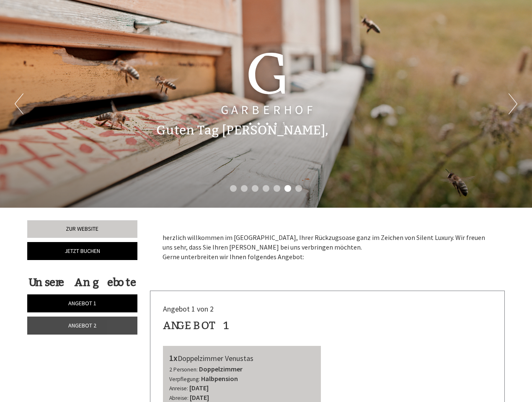  What do you see at coordinates (184, 379) in the screenshot?
I see `small: Verpflegung:` at bounding box center [184, 379].